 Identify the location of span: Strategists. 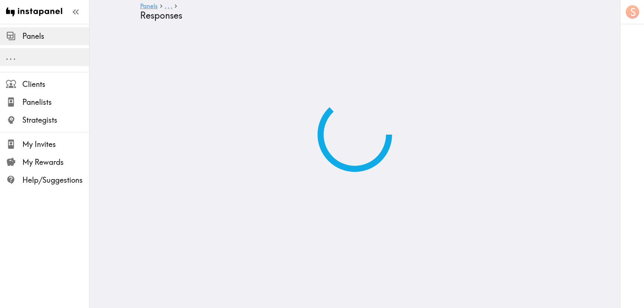
(55, 120).